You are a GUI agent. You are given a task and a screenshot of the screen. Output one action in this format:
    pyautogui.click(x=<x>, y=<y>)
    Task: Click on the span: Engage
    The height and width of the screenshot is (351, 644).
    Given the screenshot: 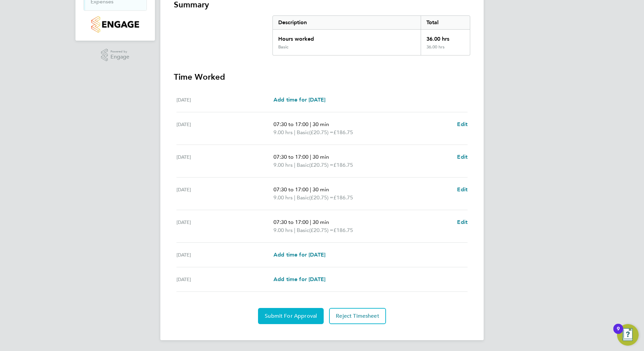 What is the action you would take?
    pyautogui.click(x=120, y=57)
    